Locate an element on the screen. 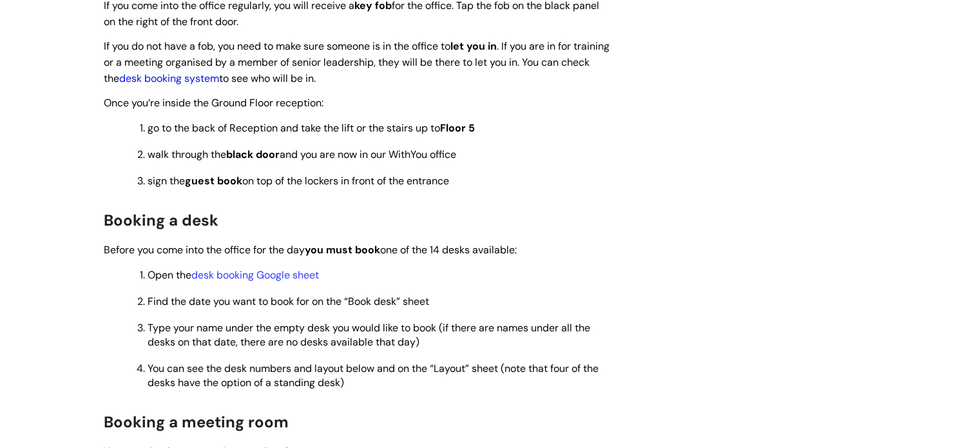 The width and height of the screenshot is (980, 448). span: Booking a meeting room is located at coordinates (196, 422).